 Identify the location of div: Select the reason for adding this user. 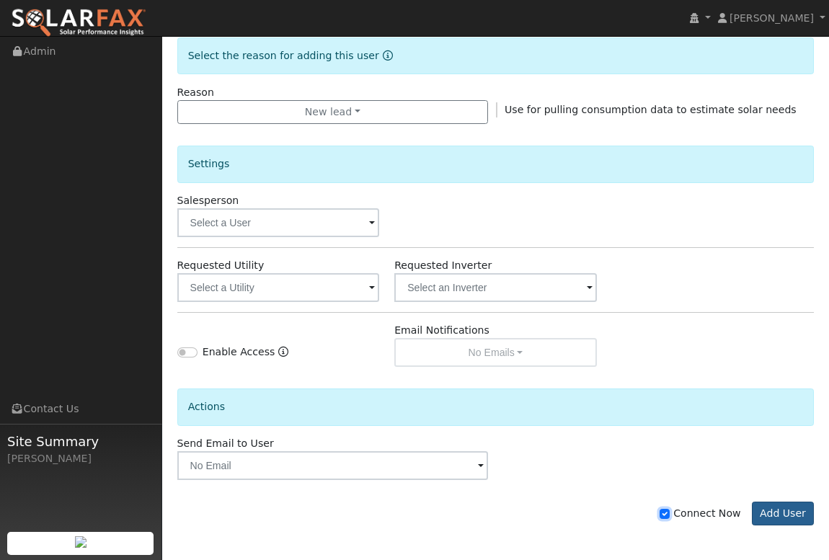
(496, 55).